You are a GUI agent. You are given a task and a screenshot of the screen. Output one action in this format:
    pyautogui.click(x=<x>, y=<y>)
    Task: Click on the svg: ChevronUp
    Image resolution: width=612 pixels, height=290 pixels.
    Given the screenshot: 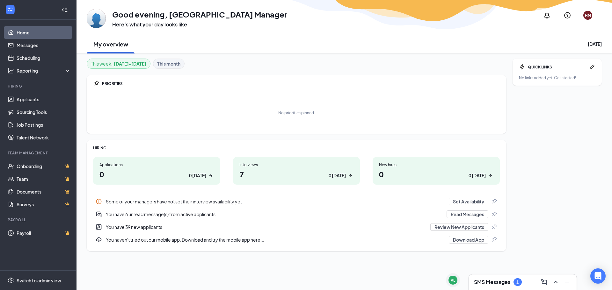 What is the action you would take?
    pyautogui.click(x=555, y=282)
    